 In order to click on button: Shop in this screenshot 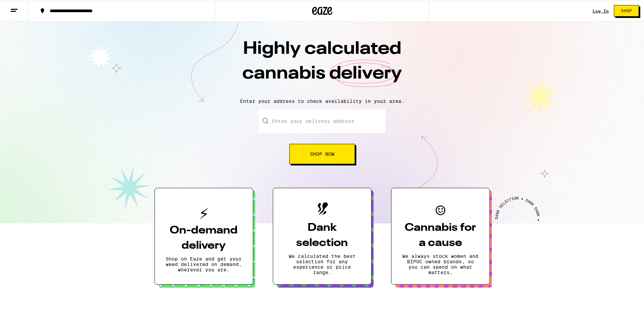, I will do `click(626, 11)`.